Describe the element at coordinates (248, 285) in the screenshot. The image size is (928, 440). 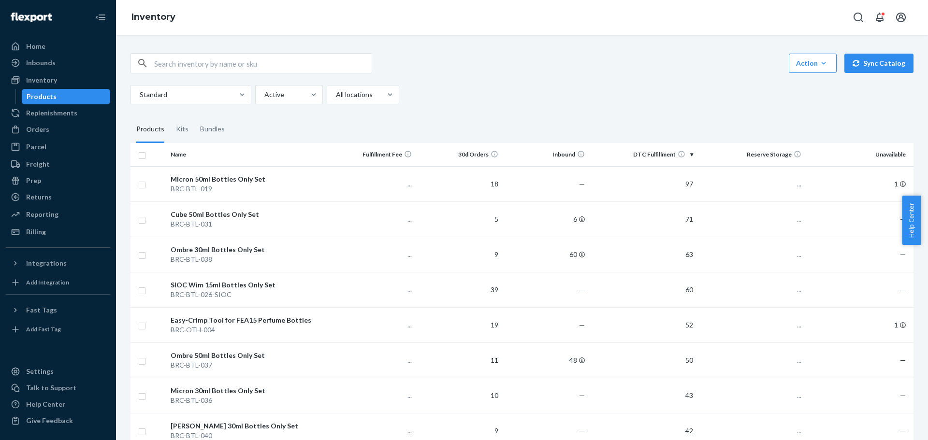
I see `div: SIOC Wim 15ml Bottles Only Set` at that location.